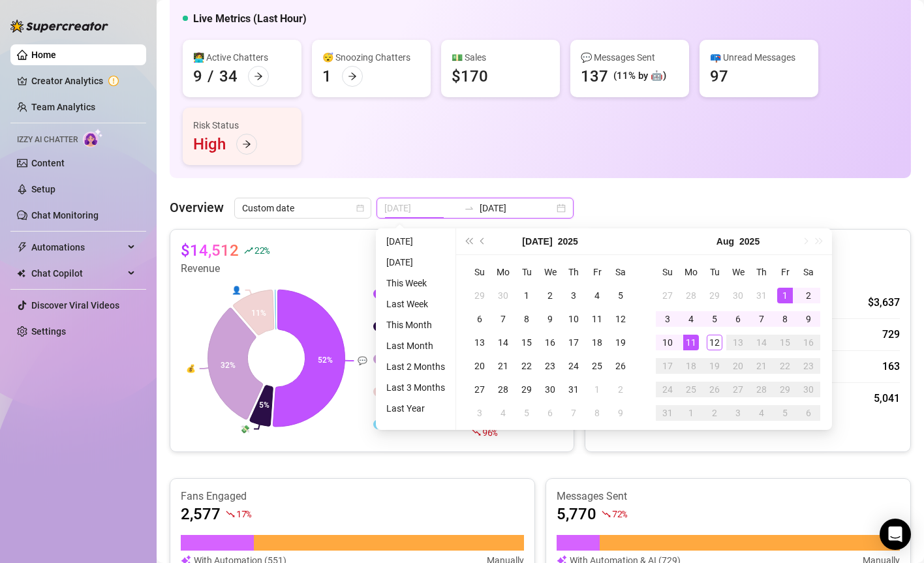 The image size is (924, 563). What do you see at coordinates (503, 342) in the screenshot?
I see `div: 14` at bounding box center [503, 342].